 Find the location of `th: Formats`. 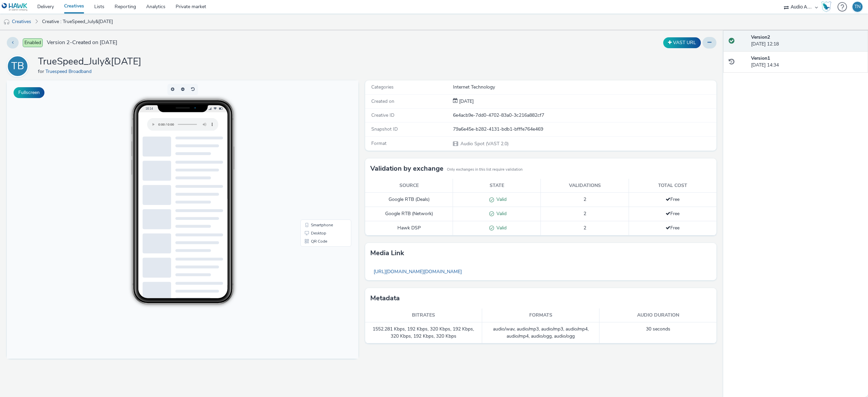

th: Formats is located at coordinates (541, 315).